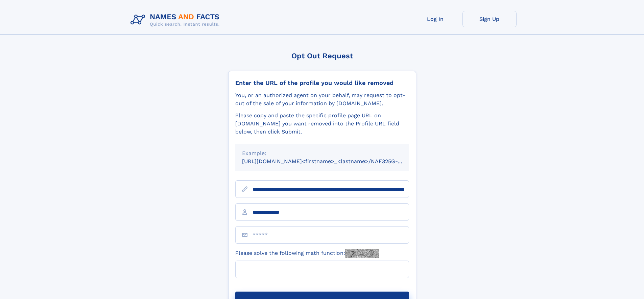  I want to click on label: Please solve the following math function:, so click(307, 254).